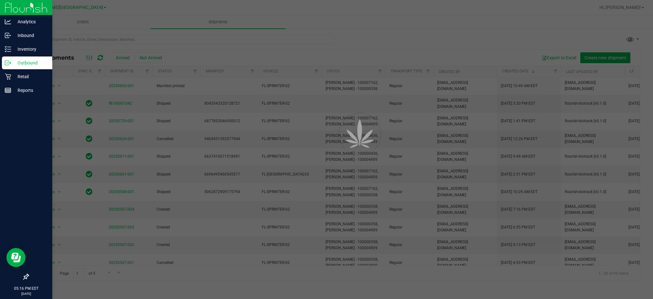 The height and width of the screenshot is (299, 653). I want to click on p: 05:16 PM EDT, so click(26, 288).